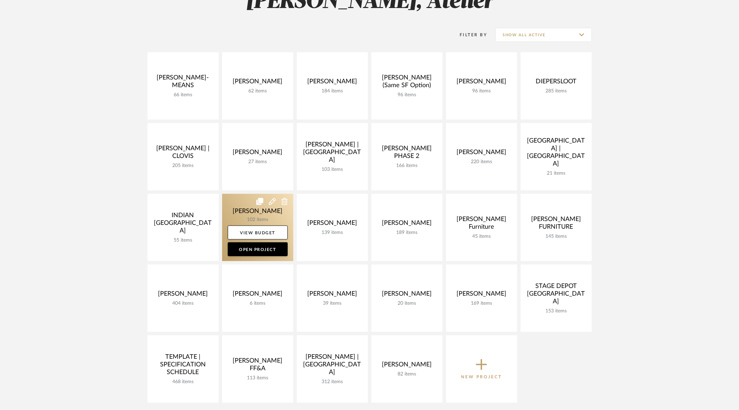  Describe the element at coordinates (332, 91) in the screenshot. I see `div: 184 items` at that location.